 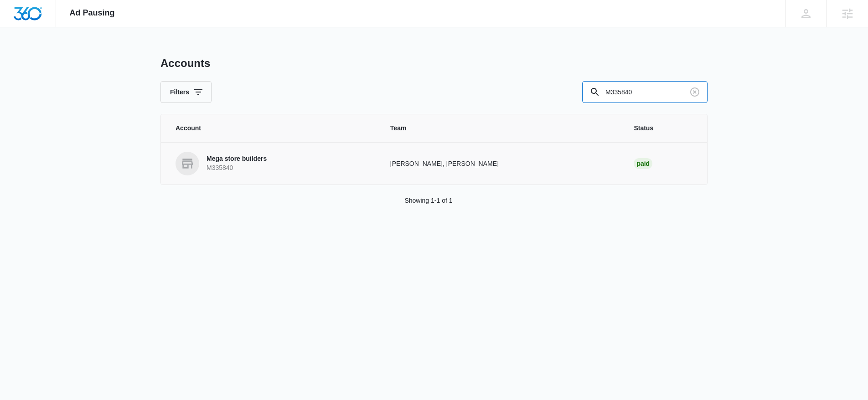 What do you see at coordinates (428, 201) in the screenshot?
I see `p: Showing 1-1 of 1` at bounding box center [428, 201].